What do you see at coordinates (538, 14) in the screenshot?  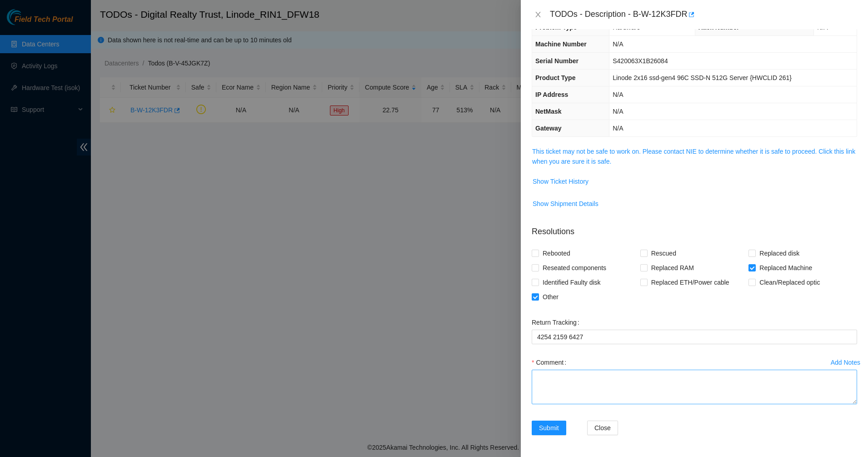 I see `span: close` at bounding box center [538, 14].